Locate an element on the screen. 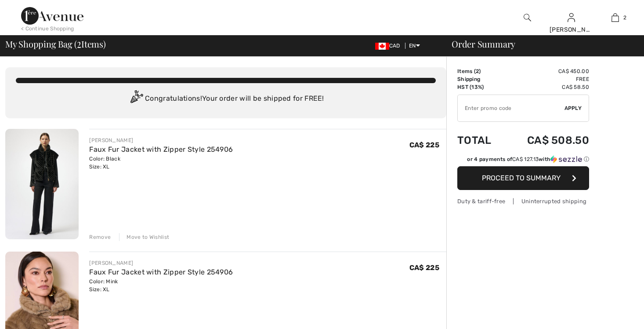 This screenshot has height=329, width=644. img: search the website is located at coordinates (527, 17).